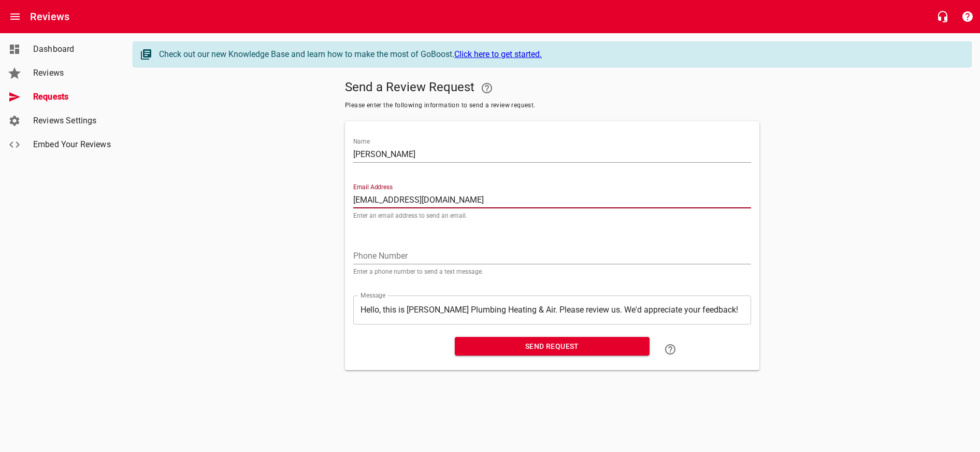  What do you see at coordinates (73, 121) in the screenshot?
I see `span: Reviews Settings` at bounding box center [73, 121].